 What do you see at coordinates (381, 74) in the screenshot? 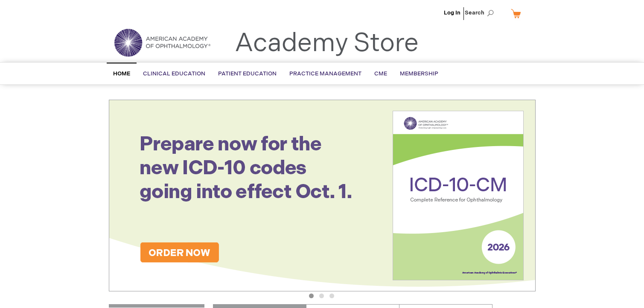
I see `span: CME` at bounding box center [381, 74].